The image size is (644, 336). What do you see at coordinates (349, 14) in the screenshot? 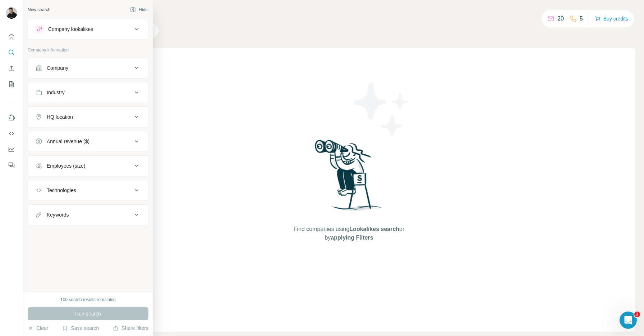
I see `h4: Search` at bounding box center [349, 14].